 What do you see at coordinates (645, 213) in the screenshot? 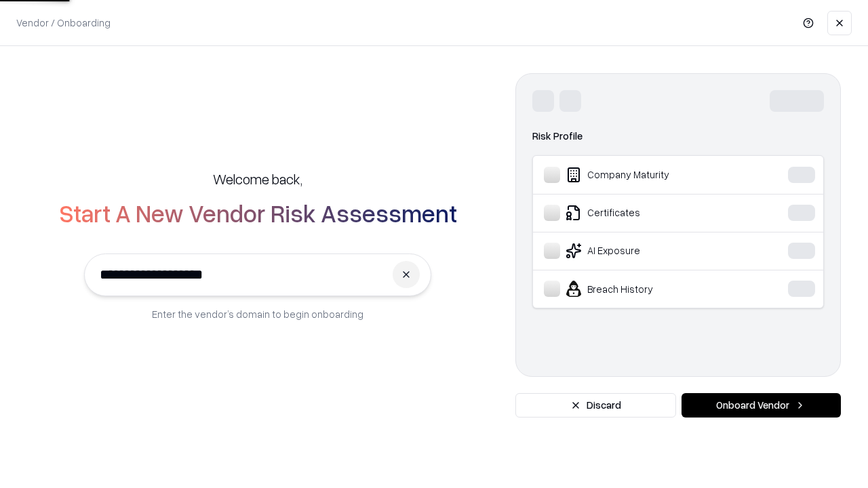
I see `div: Certificates` at bounding box center [645, 213].